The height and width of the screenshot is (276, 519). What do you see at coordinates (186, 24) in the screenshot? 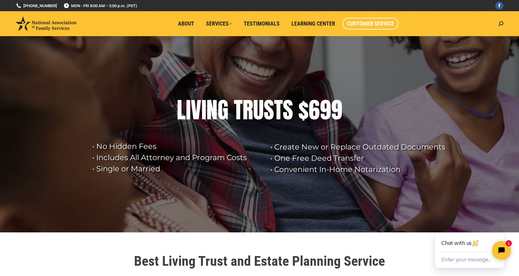
I see `a: About` at bounding box center [186, 24].